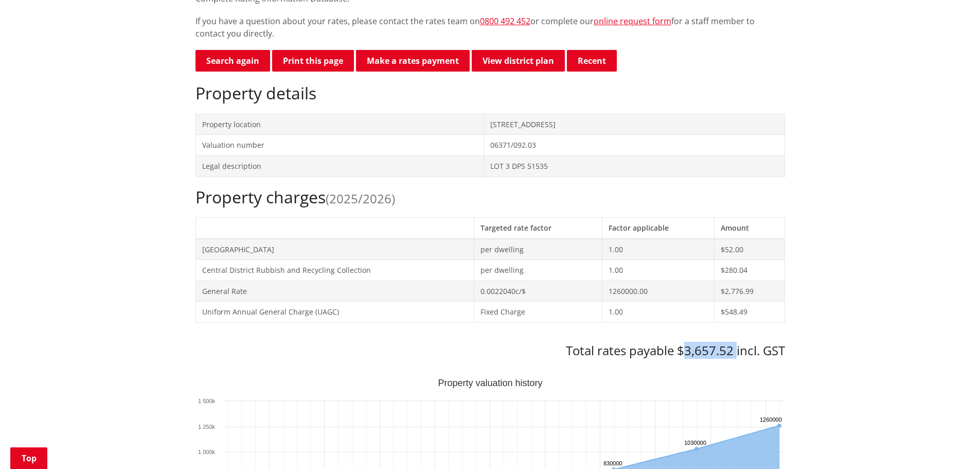 The height and width of the screenshot is (469, 980). I want to click on td: 1260000.00, so click(658, 290).